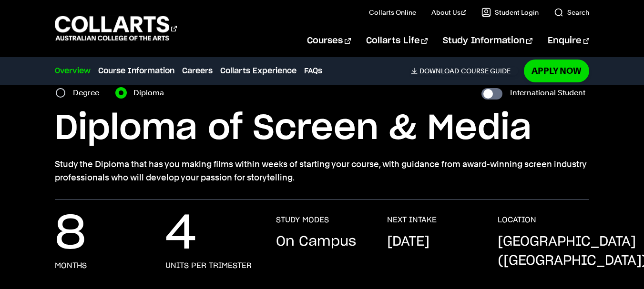 The image size is (644, 289). What do you see at coordinates (488, 41) in the screenshot?
I see `a: Study Information` at bounding box center [488, 41].